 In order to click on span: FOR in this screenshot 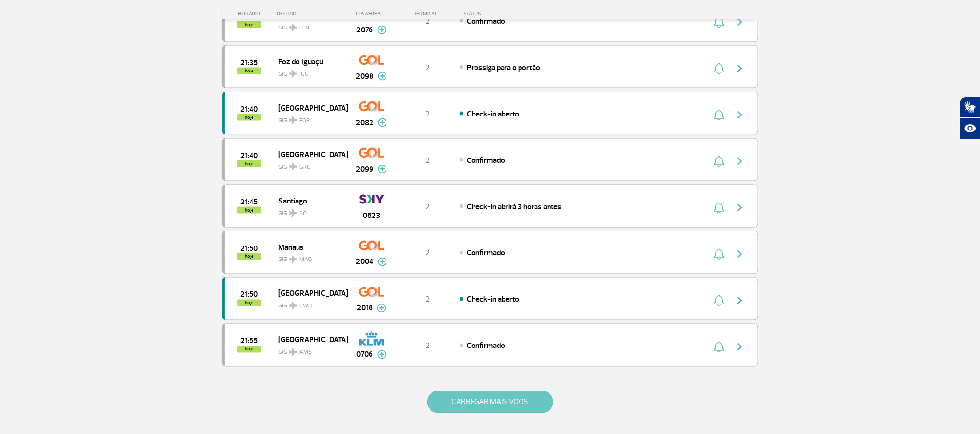, I will do `click(304, 121)`.